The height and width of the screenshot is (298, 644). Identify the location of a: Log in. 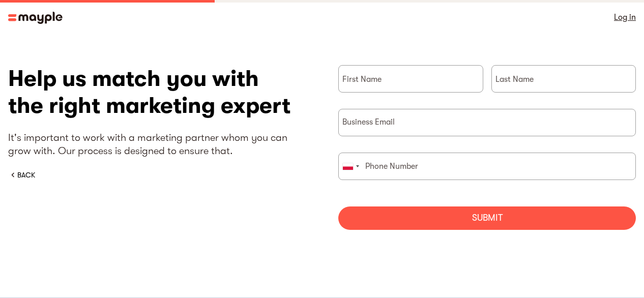
(625, 17).